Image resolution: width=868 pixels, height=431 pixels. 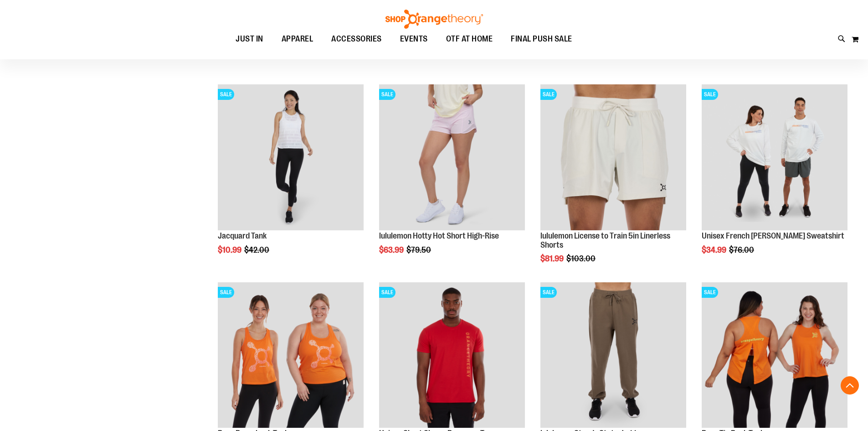 What do you see at coordinates (291, 356) in the screenshot?
I see `img: Product image for Base Racerback Tank` at bounding box center [291, 356].